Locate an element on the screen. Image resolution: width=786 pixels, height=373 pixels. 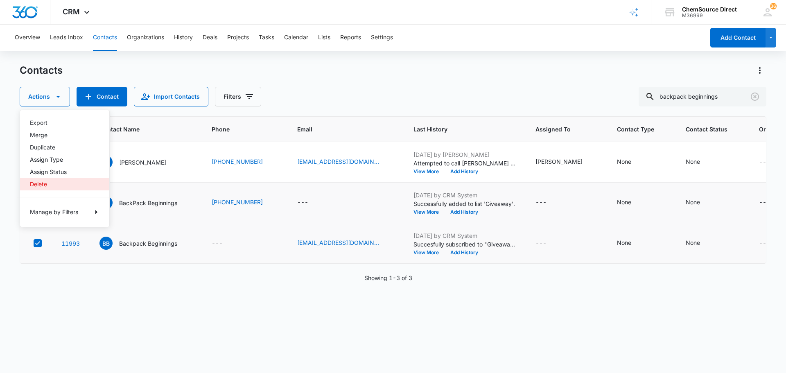
div: account id is located at coordinates (710, 16).